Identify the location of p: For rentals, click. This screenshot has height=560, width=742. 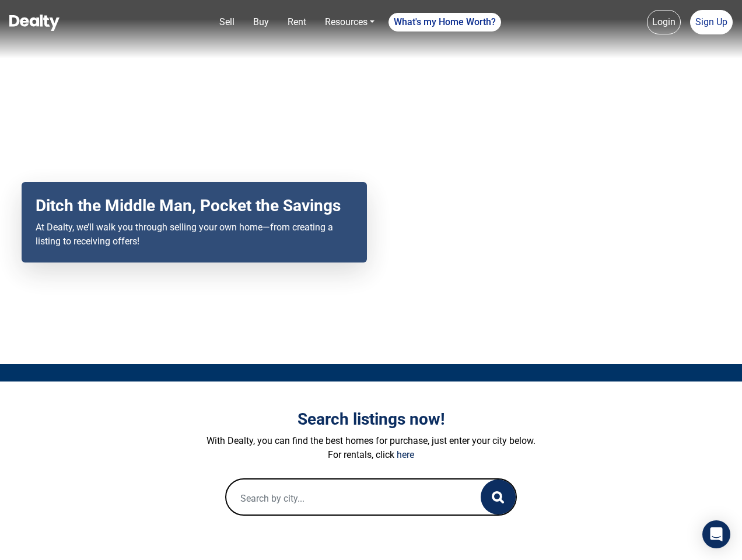
(371, 455).